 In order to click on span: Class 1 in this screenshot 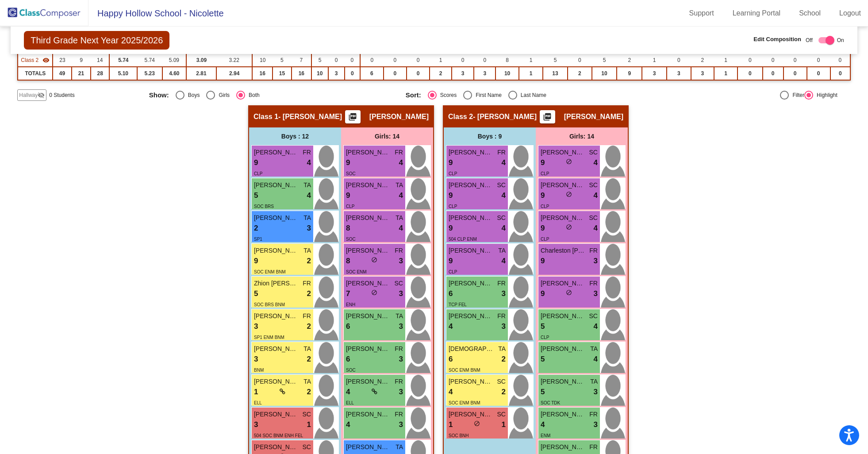, I will do `click(266, 117)`.